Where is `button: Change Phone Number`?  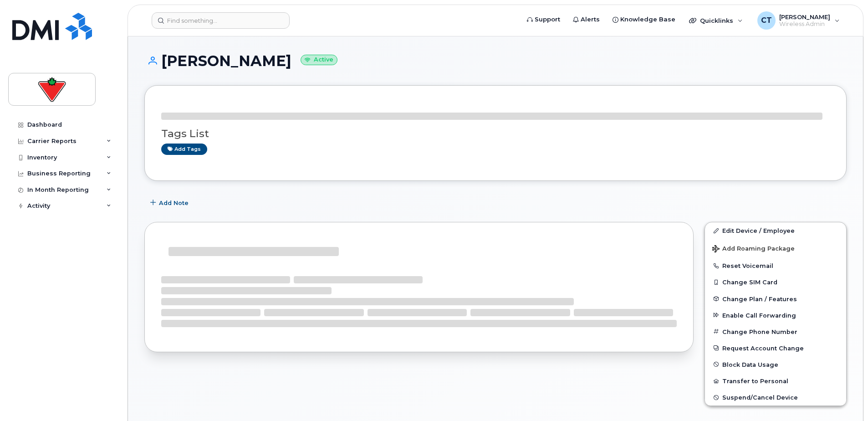
button: Change Phone Number is located at coordinates (776, 331).